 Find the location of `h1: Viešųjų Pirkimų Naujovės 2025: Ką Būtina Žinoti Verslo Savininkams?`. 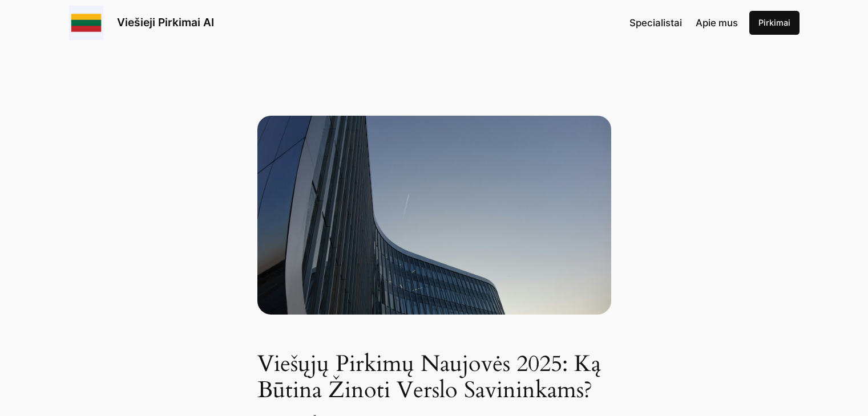

h1: Viešųjų Pirkimų Naujovės 2025: Ką Būtina Žinoti Verslo Savininkams? is located at coordinates (434, 378).